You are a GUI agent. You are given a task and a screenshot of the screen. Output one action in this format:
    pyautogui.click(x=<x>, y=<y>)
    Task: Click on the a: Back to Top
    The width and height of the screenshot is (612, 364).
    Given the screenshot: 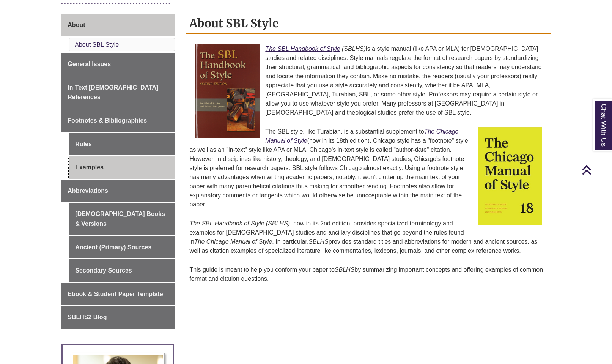 What is the action you would take?
    pyautogui.click(x=596, y=169)
    